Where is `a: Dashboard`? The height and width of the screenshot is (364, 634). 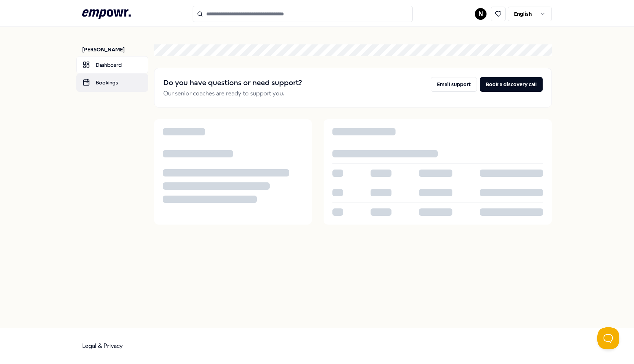
a: Dashboard is located at coordinates (112, 65).